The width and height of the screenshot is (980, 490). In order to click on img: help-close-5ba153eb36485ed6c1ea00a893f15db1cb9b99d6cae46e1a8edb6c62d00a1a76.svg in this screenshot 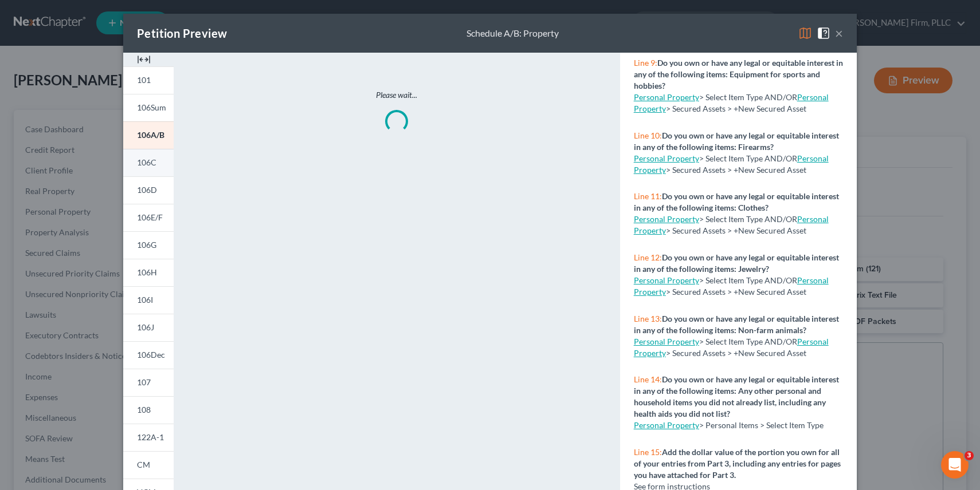, I will do `click(823, 33)`.